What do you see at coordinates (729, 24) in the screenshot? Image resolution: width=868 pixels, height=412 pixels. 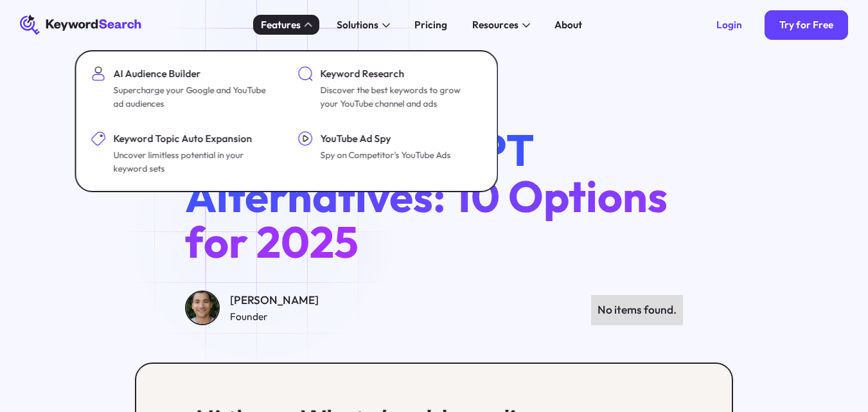 I see `div: Login` at bounding box center [729, 24].